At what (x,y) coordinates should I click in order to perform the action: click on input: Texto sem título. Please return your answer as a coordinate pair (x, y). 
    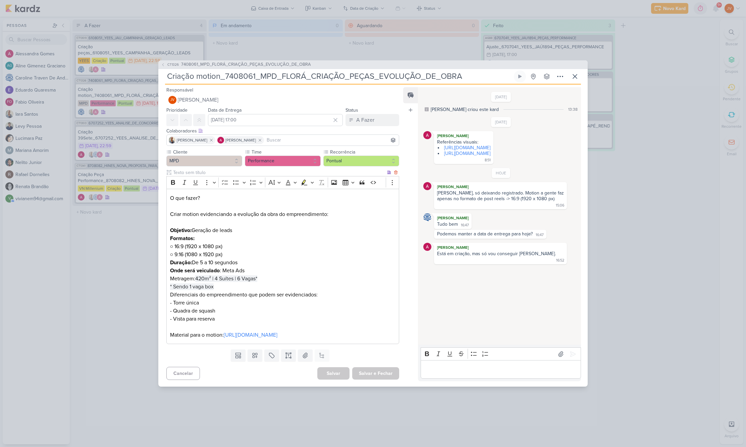
    Looking at the image, I should click on (279, 172).